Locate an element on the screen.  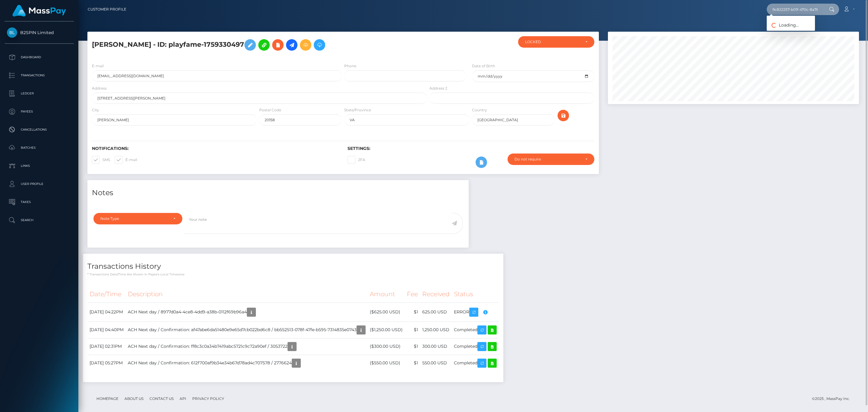
input: Search... is located at coordinates (795, 10).